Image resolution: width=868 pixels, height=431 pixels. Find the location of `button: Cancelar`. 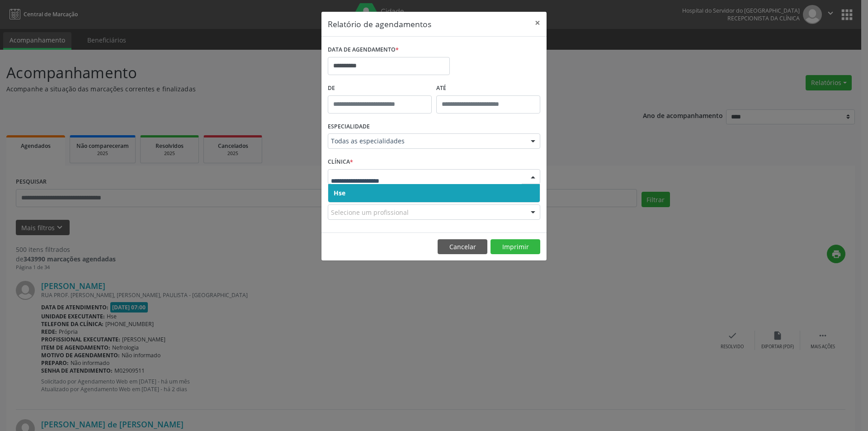

button: Cancelar is located at coordinates (462, 247).